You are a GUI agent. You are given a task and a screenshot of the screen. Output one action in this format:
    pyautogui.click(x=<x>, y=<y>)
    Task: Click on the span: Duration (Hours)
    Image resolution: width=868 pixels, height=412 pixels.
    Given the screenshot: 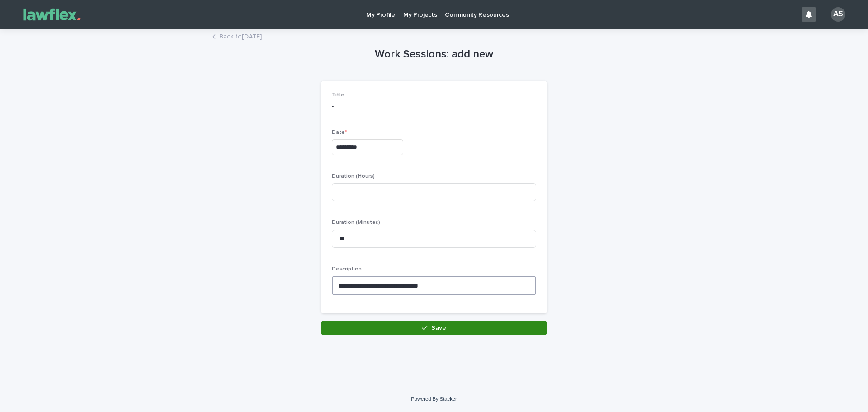 What is the action you would take?
    pyautogui.click(x=353, y=176)
    